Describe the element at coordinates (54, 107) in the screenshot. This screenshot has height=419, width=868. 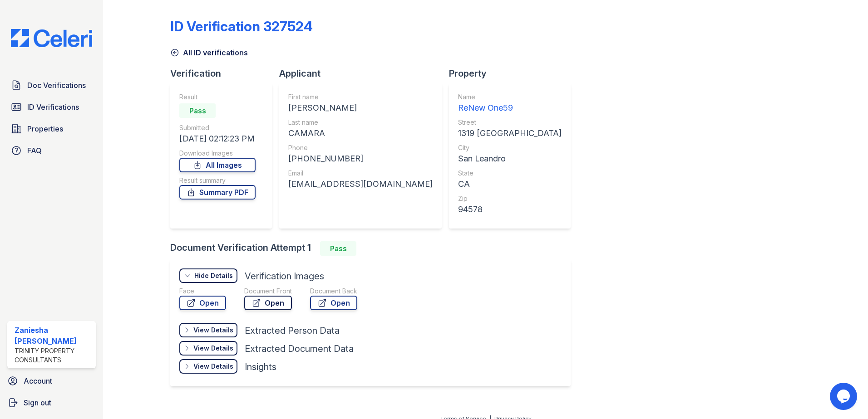
I see `span: ID Verifications` at that location.